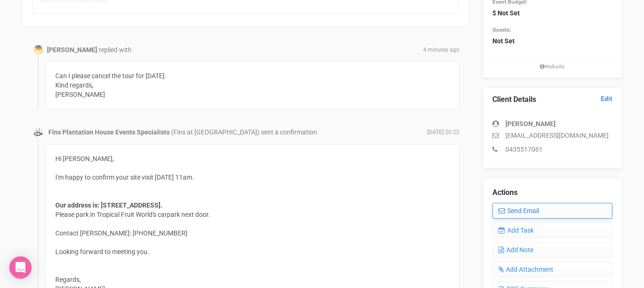 The height and width of the screenshot is (288, 644). What do you see at coordinates (553, 149) in the screenshot?
I see `p: 0435517061` at bounding box center [553, 149].